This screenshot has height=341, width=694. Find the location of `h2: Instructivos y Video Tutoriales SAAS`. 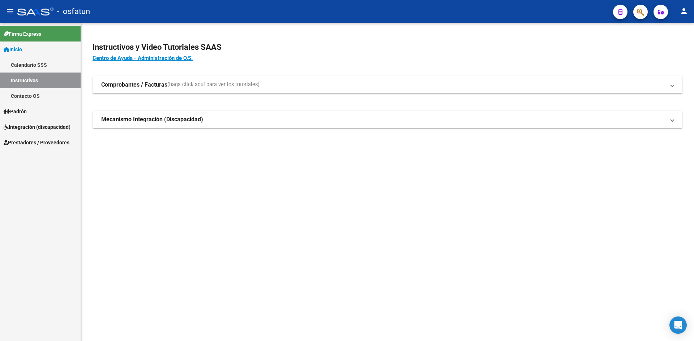

h2: Instructivos y Video Tutoriales SAAS is located at coordinates (387, 47).